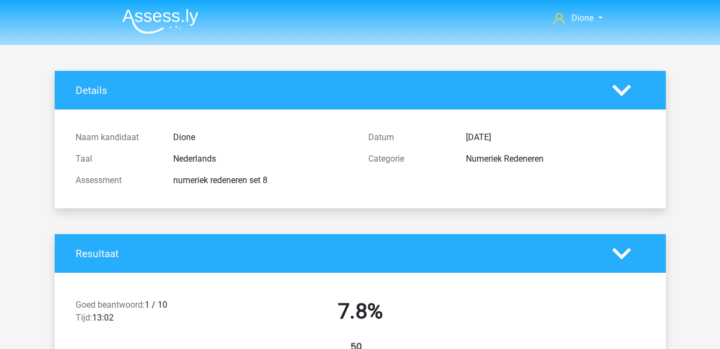 The height and width of the screenshot is (349, 720). Describe the element at coordinates (84, 317) in the screenshot. I see `span: Tijd:` at that location.